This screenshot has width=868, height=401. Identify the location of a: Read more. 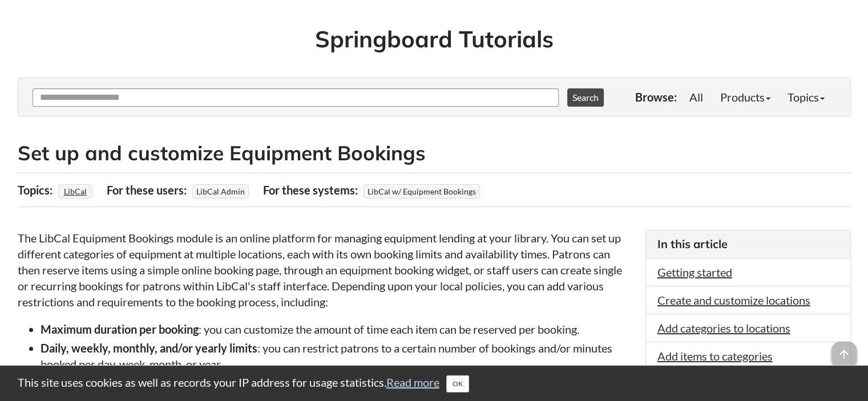
(413, 382).